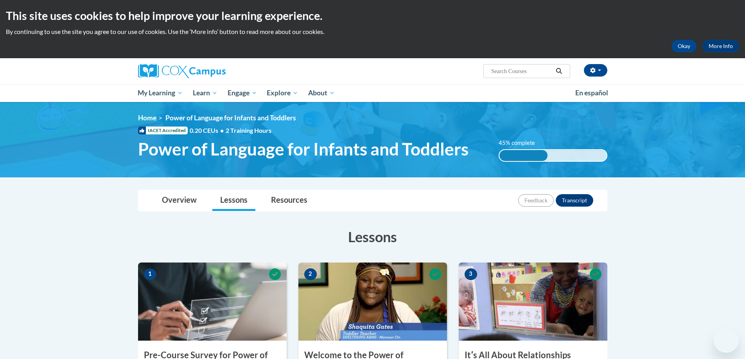  What do you see at coordinates (289, 201) in the screenshot?
I see `a: Resources` at bounding box center [289, 201].